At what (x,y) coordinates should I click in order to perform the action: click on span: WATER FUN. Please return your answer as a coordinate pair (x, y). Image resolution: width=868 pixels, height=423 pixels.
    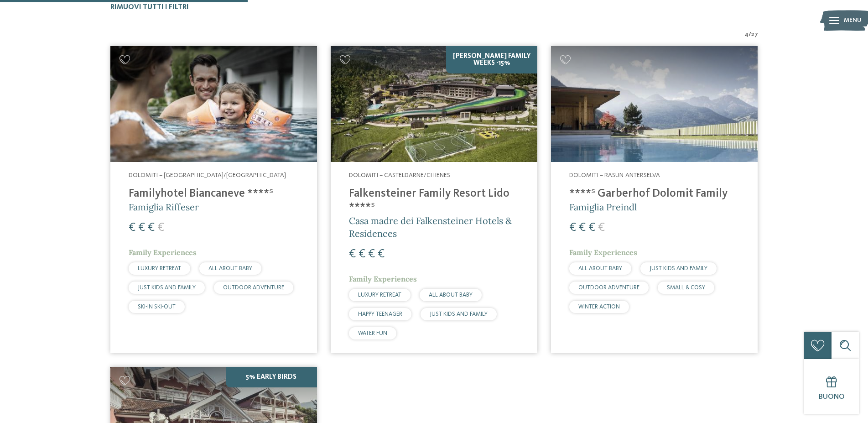
    Looking at the image, I should click on (372, 333).